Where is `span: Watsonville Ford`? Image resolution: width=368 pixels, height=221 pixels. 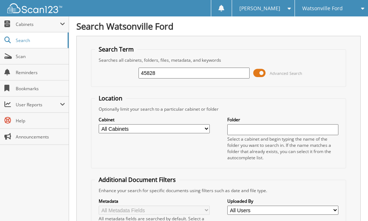 span: Watsonville Ford is located at coordinates (322, 8).